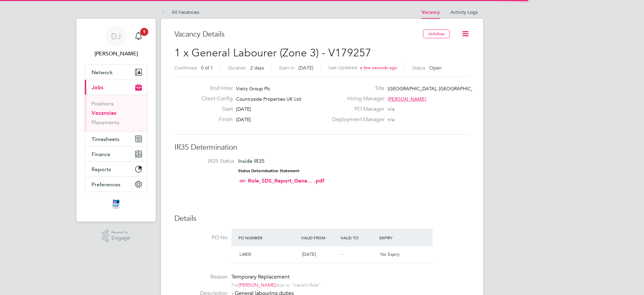  I want to click on button: Reports, so click(116, 169).